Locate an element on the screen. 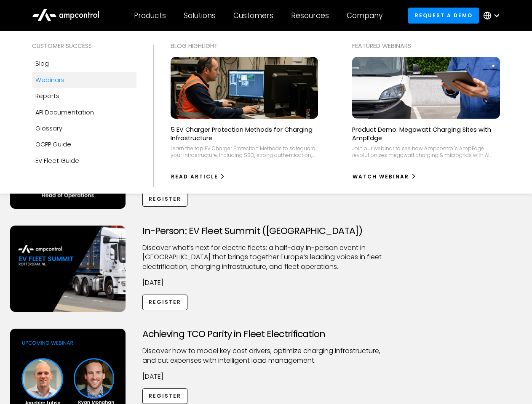  div: API Documentation is located at coordinates (64, 112).